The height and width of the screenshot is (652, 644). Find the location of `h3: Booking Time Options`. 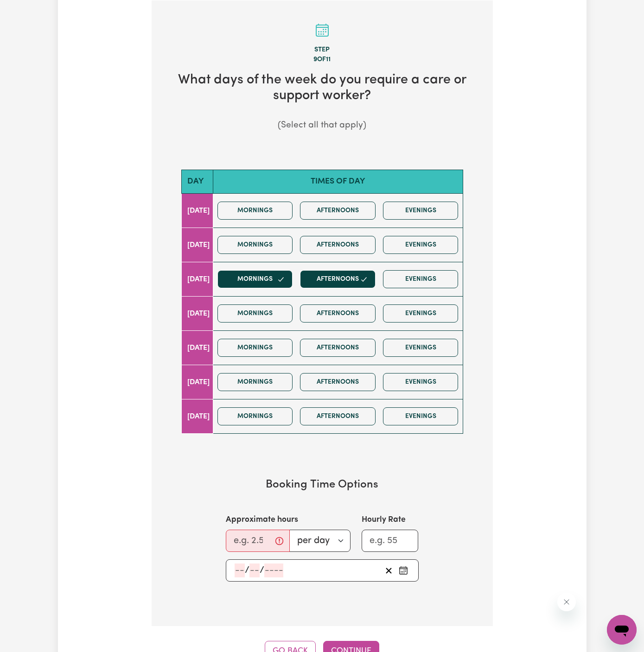

h3: Booking Time Options is located at coordinates (322, 484).